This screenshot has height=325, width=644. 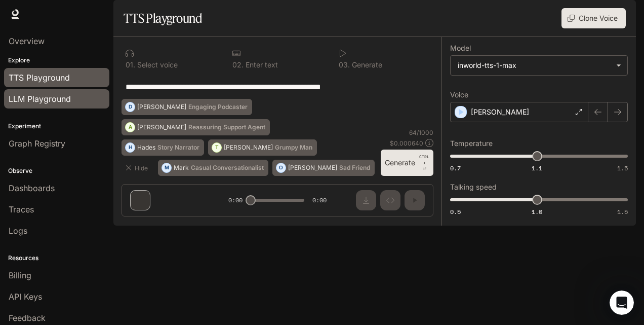 What do you see at coordinates (227, 168) in the screenshot?
I see `p: Casual Conversationalist` at bounding box center [227, 168].